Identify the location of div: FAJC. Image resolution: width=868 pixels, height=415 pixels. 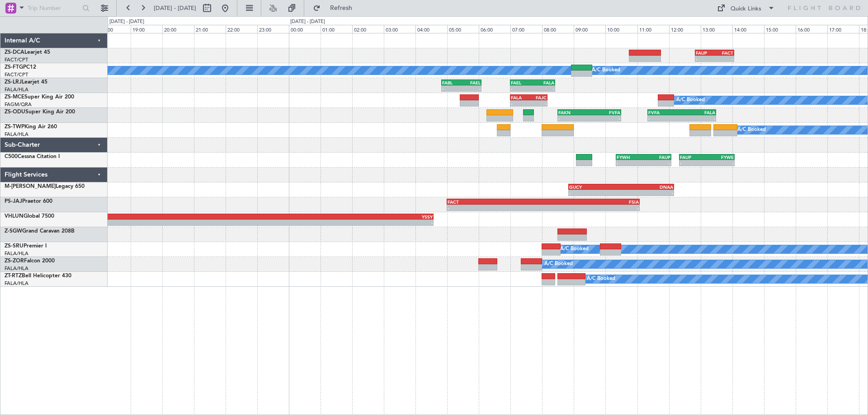
(537, 97).